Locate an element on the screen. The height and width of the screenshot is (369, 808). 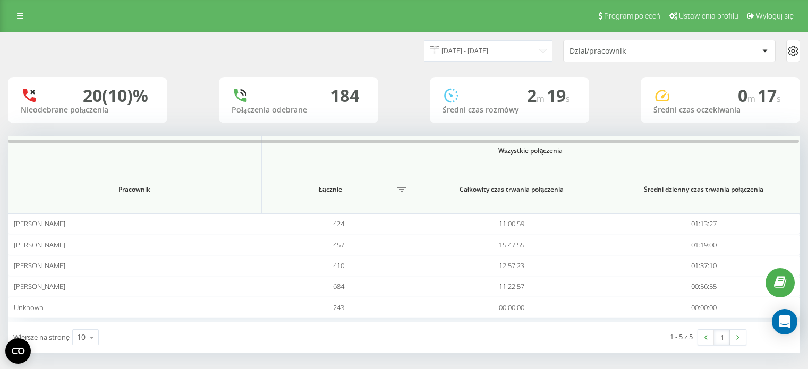
td: 01:37:10 is located at coordinates (704, 266).